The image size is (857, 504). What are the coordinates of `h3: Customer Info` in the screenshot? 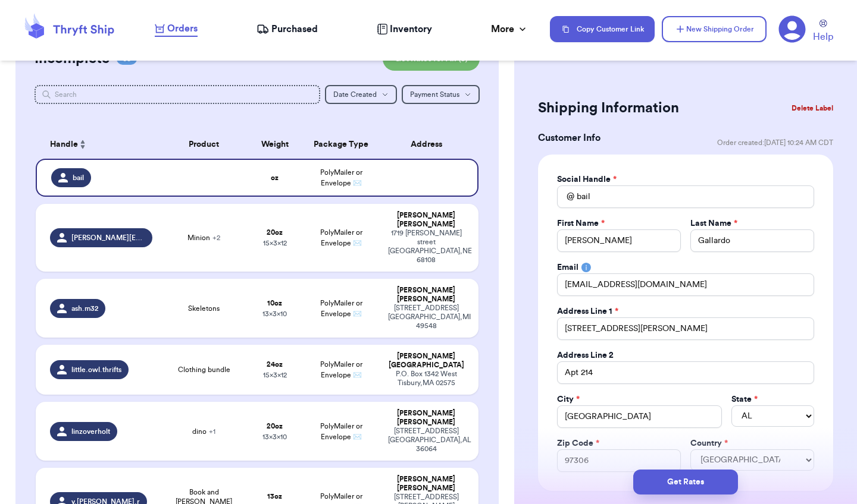 It's located at (569, 138).